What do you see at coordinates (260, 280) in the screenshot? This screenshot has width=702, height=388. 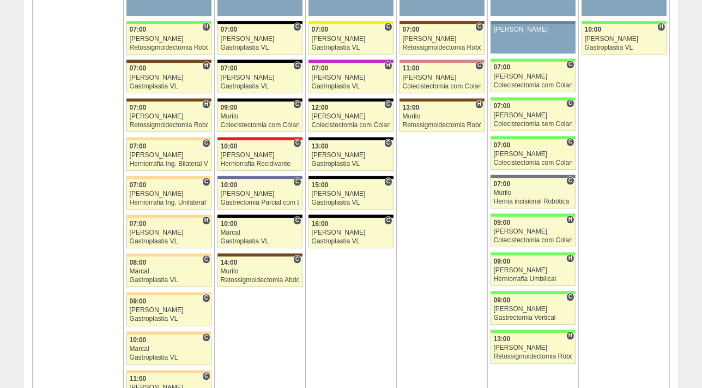 I see `div: Retossigmoidectomia Abdominal VL` at bounding box center [260, 280].